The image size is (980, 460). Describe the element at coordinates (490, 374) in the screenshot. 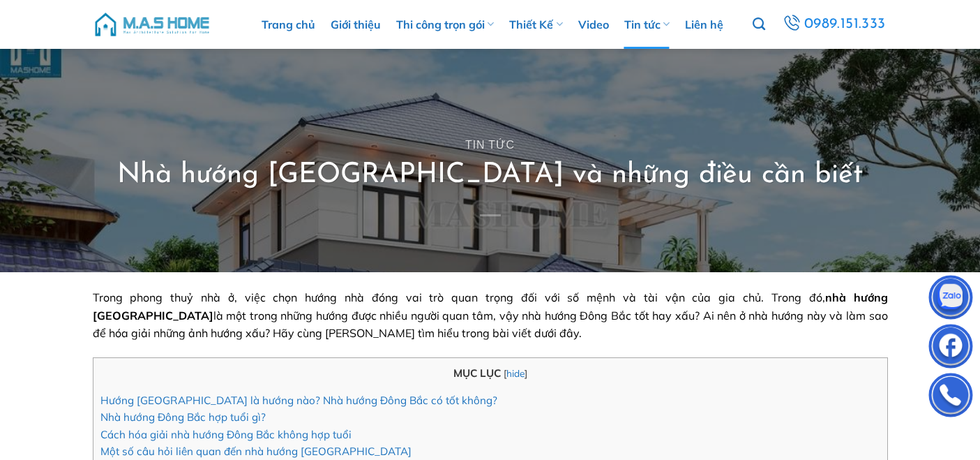

I see `p: MỤC LỤC` at that location.